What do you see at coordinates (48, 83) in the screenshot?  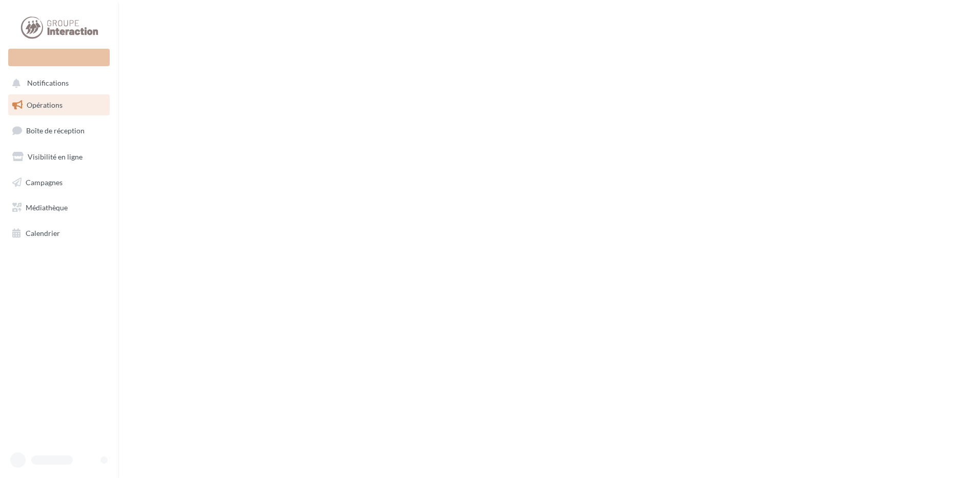 I see `span: Notifications` at bounding box center [48, 83].